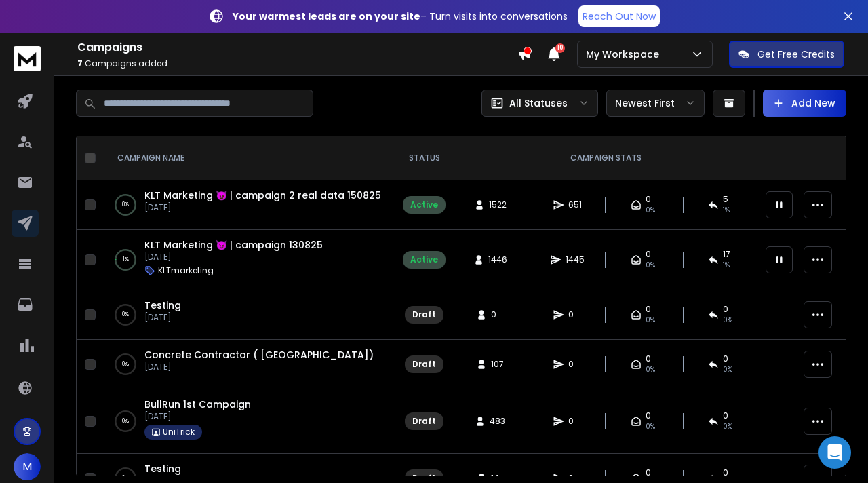  What do you see at coordinates (620, 16) in the screenshot?
I see `p: Reach Out Now` at bounding box center [620, 16].